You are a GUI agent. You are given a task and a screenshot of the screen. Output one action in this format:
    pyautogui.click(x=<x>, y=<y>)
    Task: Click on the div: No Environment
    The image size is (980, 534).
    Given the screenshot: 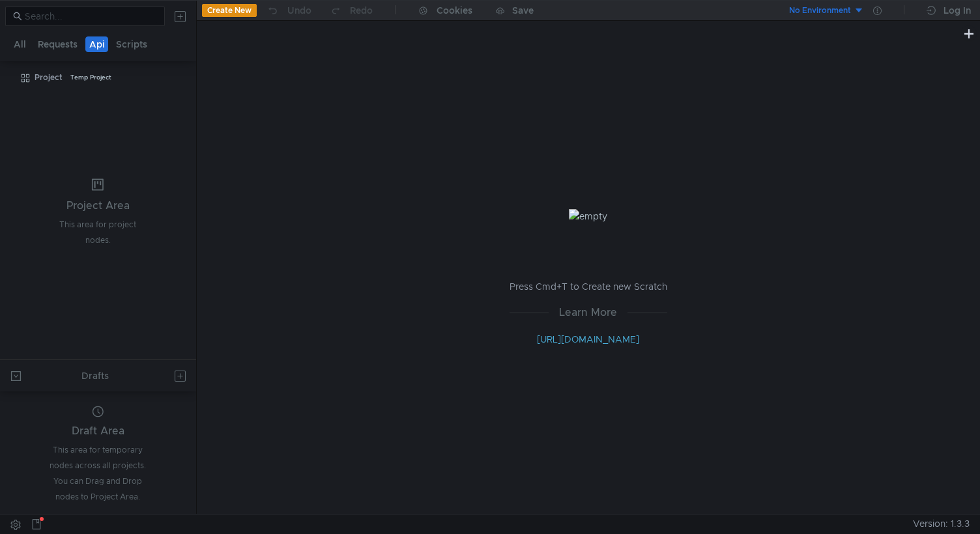 What is the action you would take?
    pyautogui.click(x=820, y=11)
    